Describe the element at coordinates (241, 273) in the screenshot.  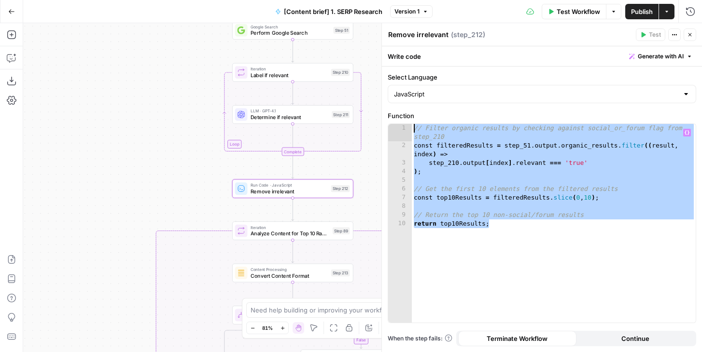
I see `img: o3r9yhbrn24ooq0tey3lueqptmfj` at that location.